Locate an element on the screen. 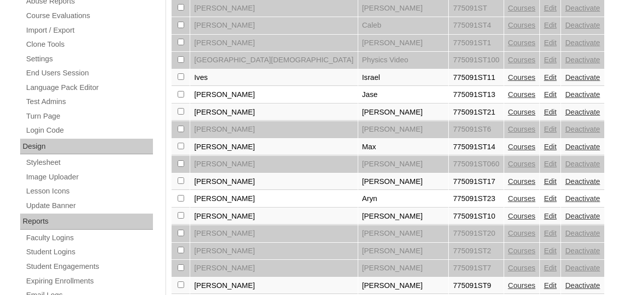 This screenshot has width=644, height=295. a: Course Evaluations is located at coordinates (89, 15).